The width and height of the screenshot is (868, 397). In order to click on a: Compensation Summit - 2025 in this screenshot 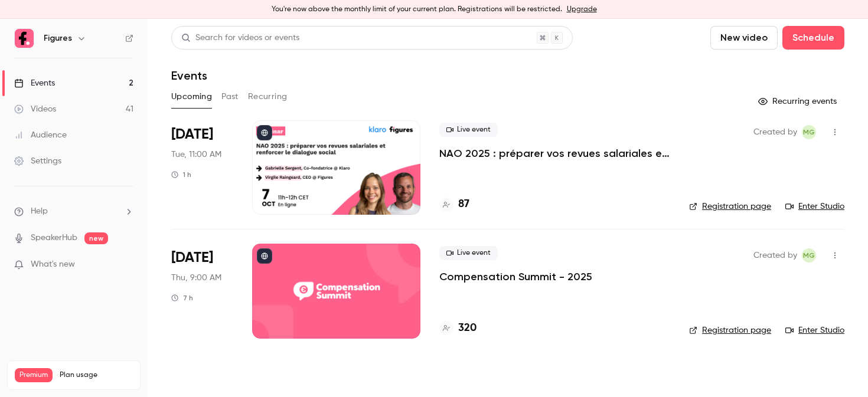, I will do `click(516, 277)`.